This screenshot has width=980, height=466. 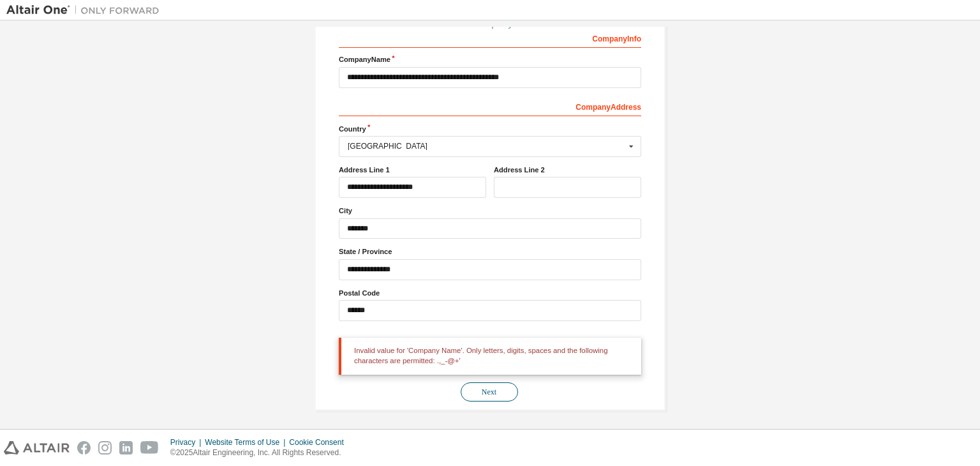 I want to click on label: Address Line 1, so click(x=412, y=170).